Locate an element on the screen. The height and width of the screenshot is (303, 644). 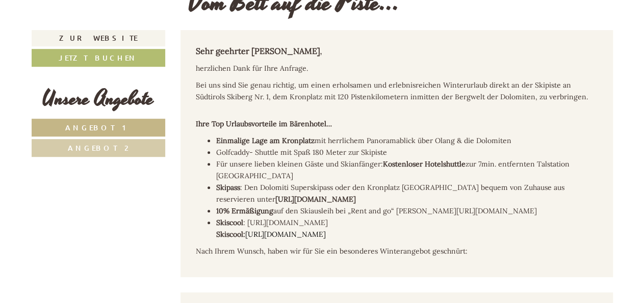
span: Golfcaddy- Shuttle mit Spaß 180 Meter zur Skipiste is located at coordinates (301, 152).